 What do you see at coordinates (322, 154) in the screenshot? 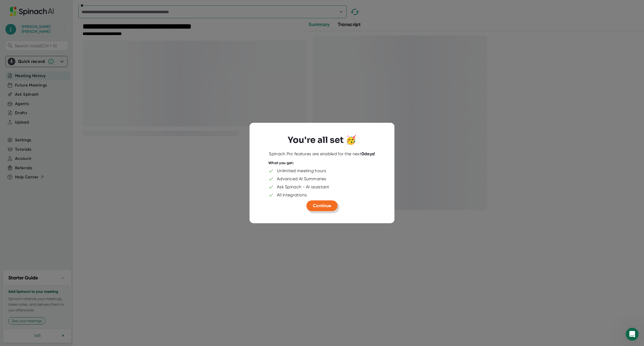
I see `div: Spinach Pro features are enabled for the next` at bounding box center [322, 154].